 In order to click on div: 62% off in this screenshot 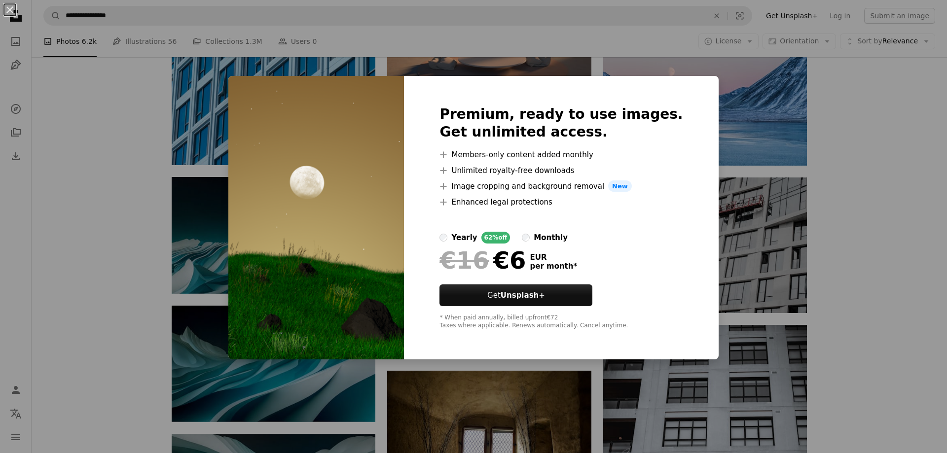, I will do `click(496, 238)`.